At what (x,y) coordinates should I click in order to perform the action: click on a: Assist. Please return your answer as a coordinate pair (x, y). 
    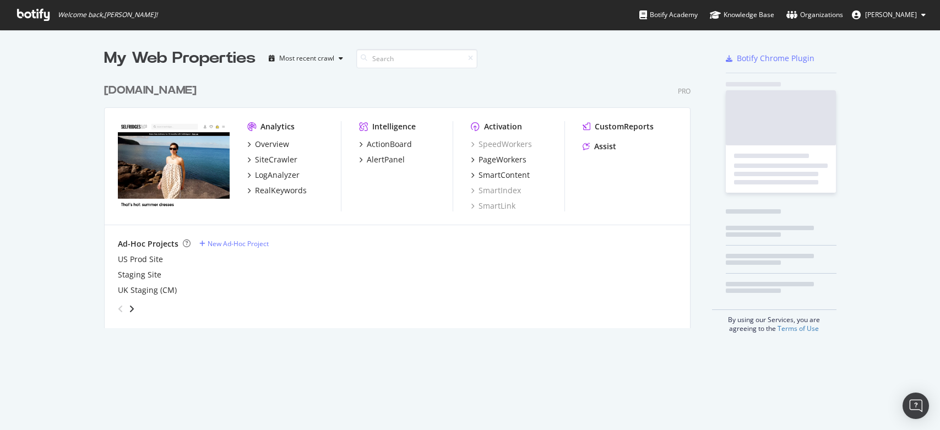
    Looking at the image, I should click on (599, 146).